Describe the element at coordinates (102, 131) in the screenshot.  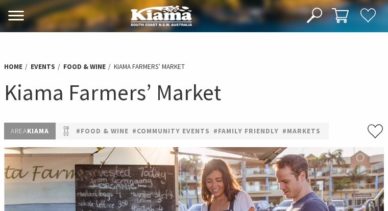
I see `a: #Food & Wine` at that location.